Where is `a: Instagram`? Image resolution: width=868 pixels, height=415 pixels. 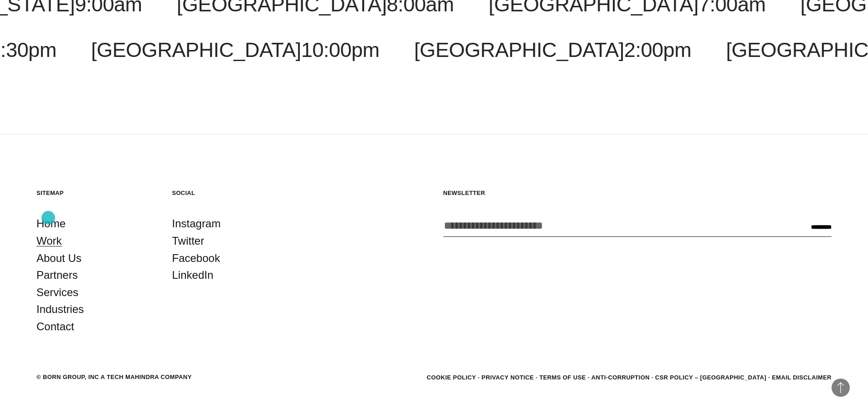 a: Instagram is located at coordinates (196, 223).